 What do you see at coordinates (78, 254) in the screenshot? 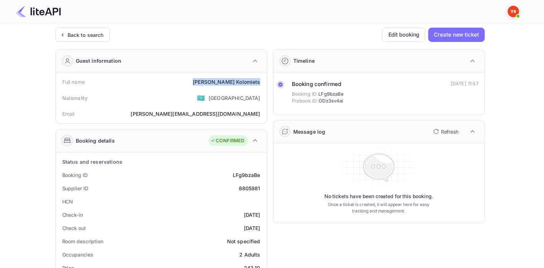
I see `div: Occupancies` at bounding box center [78, 254].